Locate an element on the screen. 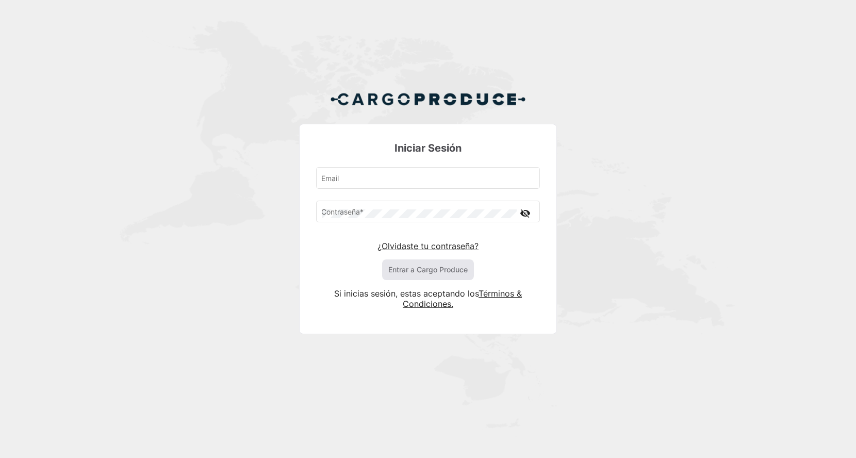 The image size is (856, 458). a: Términos & Condiciones. is located at coordinates (462, 298).